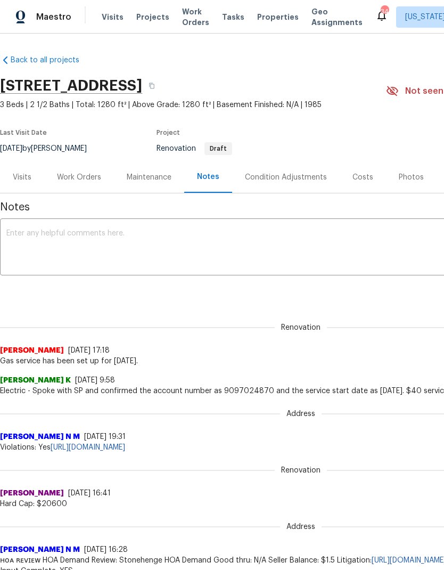  I want to click on div: Costs, so click(363, 177).